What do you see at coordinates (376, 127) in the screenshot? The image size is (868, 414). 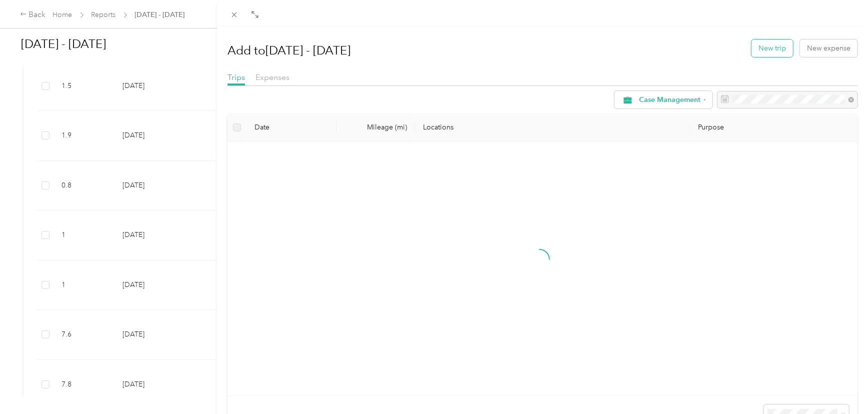 I see `th: Mileage (mi)` at bounding box center [376, 127].